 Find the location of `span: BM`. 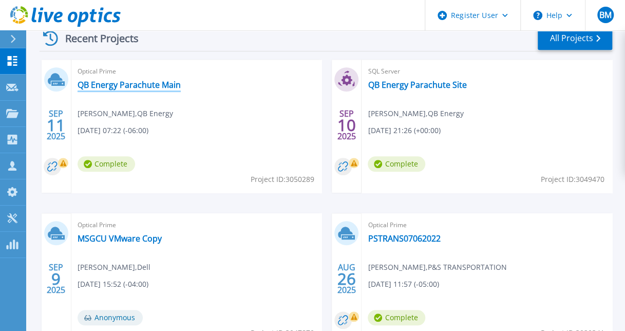

span: BM is located at coordinates (605, 15).